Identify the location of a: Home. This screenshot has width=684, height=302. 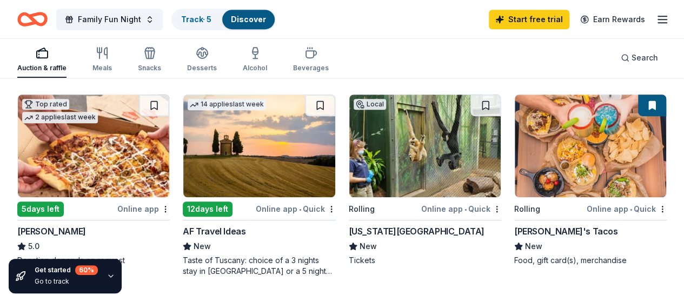
(32, 19).